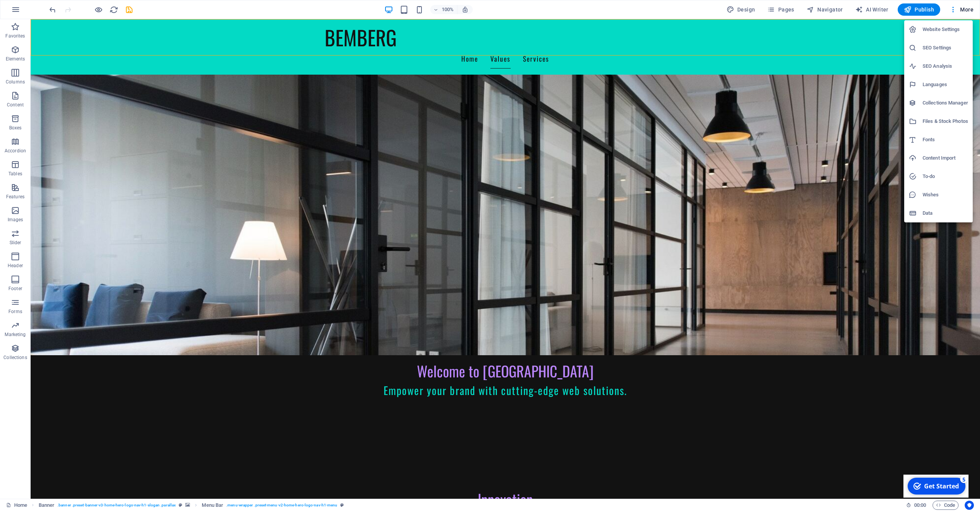  I want to click on h6: Data, so click(945, 213).